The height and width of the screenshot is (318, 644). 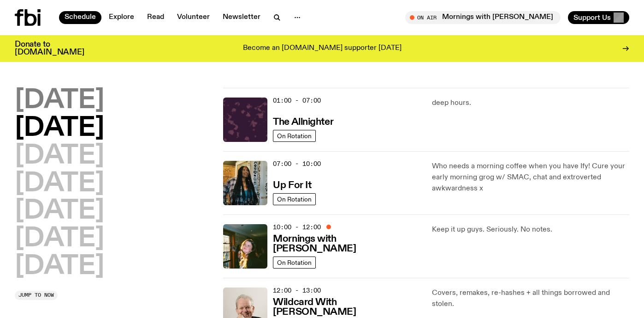 I want to click on a: Schedule, so click(x=80, y=17).